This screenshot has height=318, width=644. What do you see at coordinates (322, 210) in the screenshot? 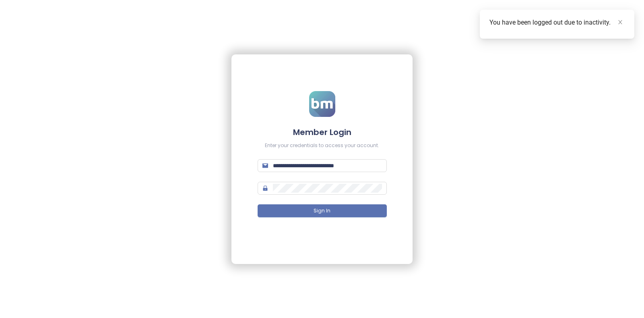
I see `span: Sign In` at bounding box center [322, 210].